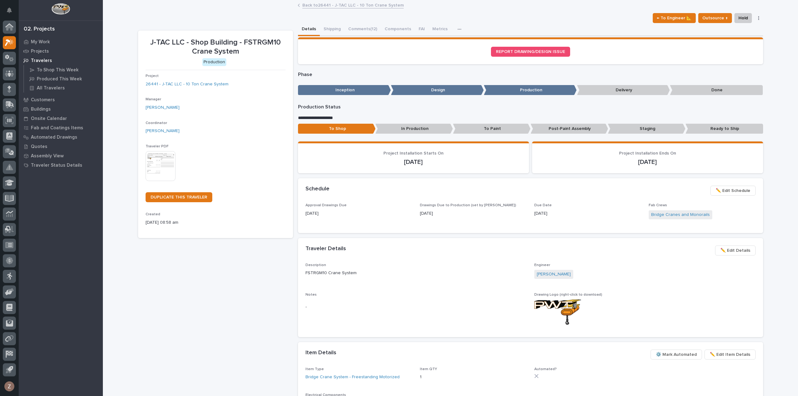 The height and width of the screenshot is (396, 798). I want to click on p: Staging, so click(646, 129).